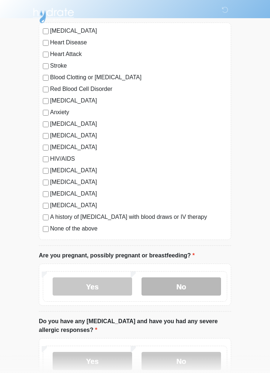  Describe the element at coordinates (139, 89) in the screenshot. I see `label: Red Blood Cell Disorder` at that location.